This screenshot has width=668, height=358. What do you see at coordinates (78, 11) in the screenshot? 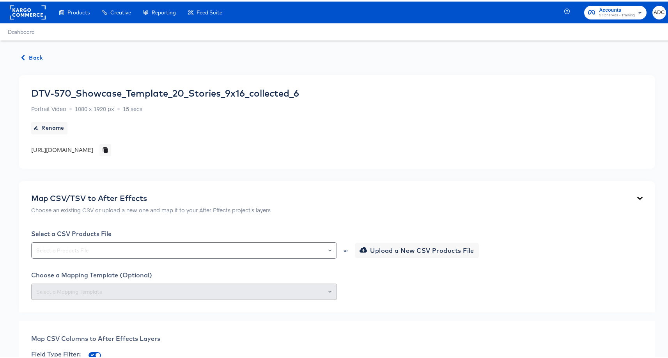
I see `span: Products` at bounding box center [78, 11].